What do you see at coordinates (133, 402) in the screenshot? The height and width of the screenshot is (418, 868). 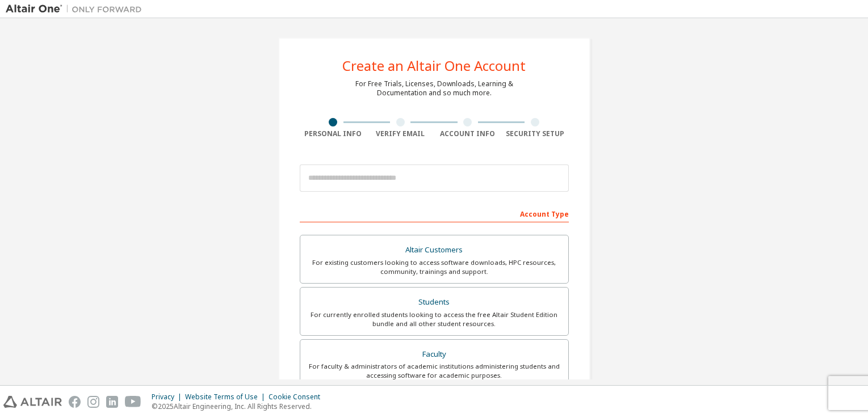 I see `img: youtube.svg` at bounding box center [133, 402].